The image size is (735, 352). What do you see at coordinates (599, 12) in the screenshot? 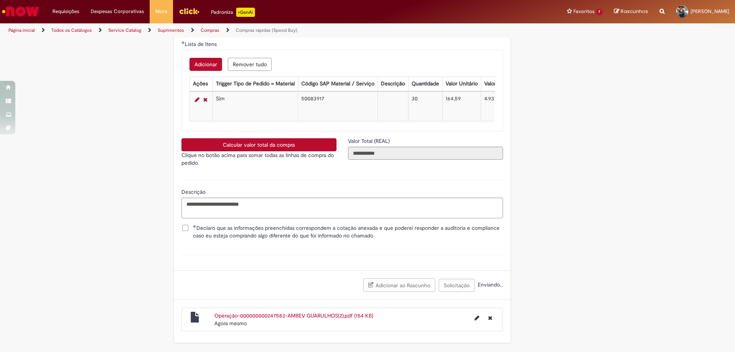
I see `span: 7` at bounding box center [599, 12].